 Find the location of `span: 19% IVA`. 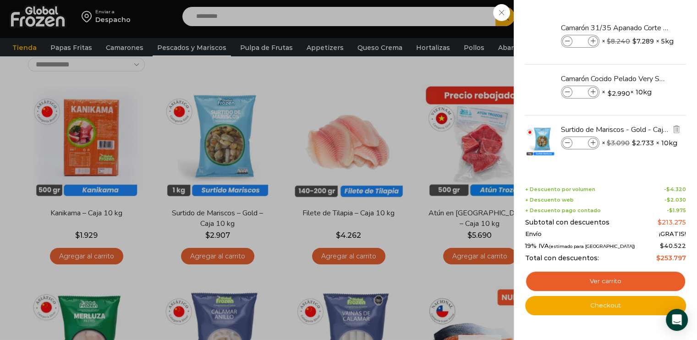

span: 19% IVA is located at coordinates (580, 246).